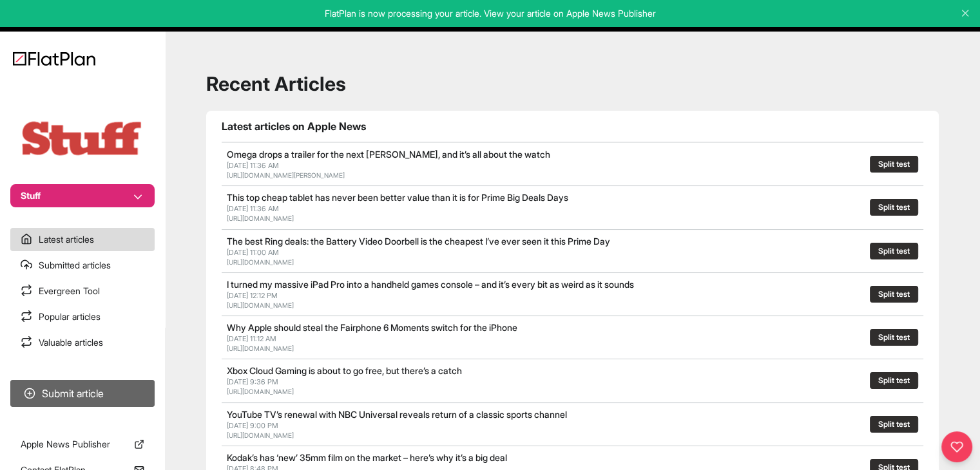 The width and height of the screenshot is (980, 470). I want to click on a: Evergreen Tool, so click(83, 291).